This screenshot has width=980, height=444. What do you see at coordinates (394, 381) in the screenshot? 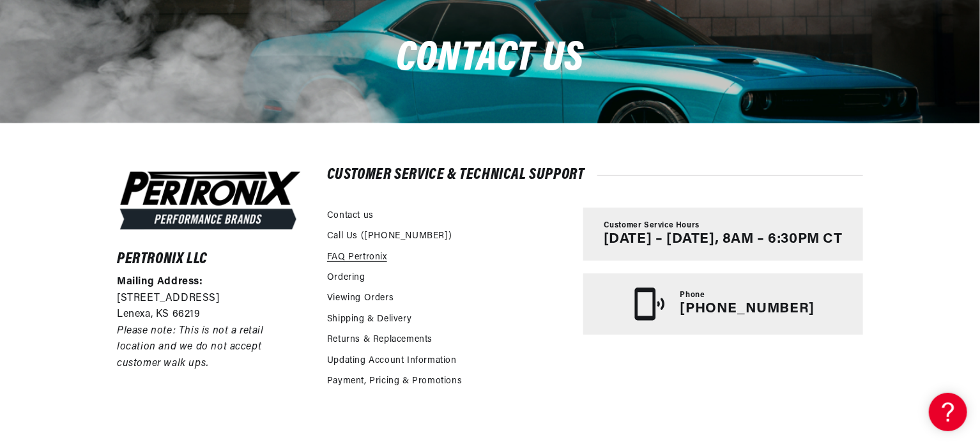
I see `a: Payment, Pricing & Promotions` at bounding box center [394, 381].